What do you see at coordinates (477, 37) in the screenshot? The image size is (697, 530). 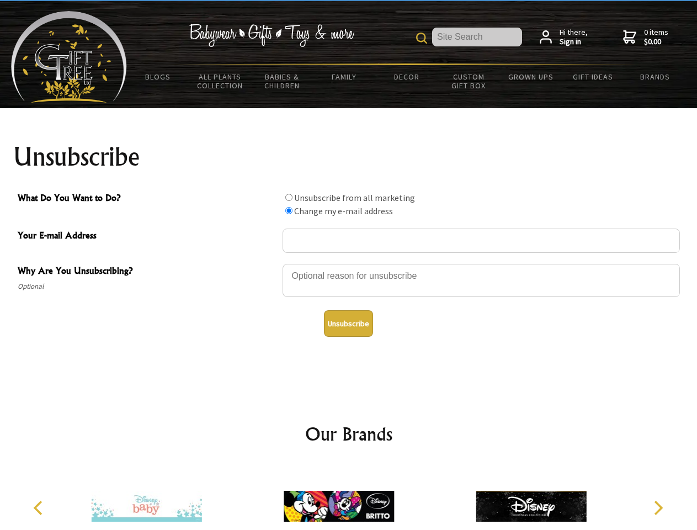 I see `input: Site Search` at bounding box center [477, 37].